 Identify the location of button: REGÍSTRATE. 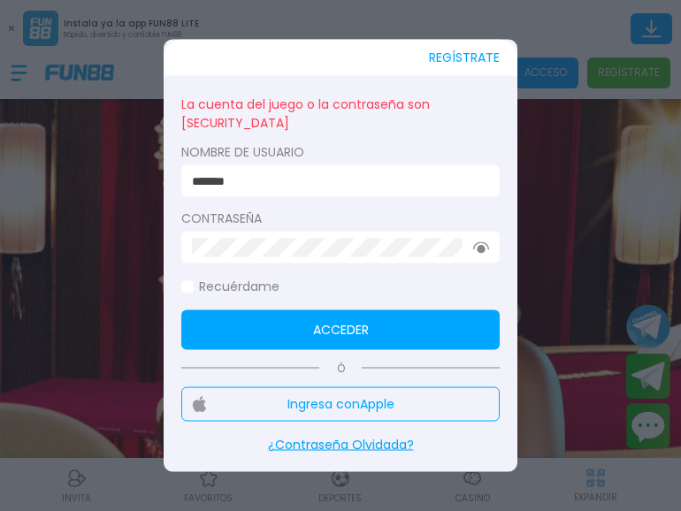
(464, 57).